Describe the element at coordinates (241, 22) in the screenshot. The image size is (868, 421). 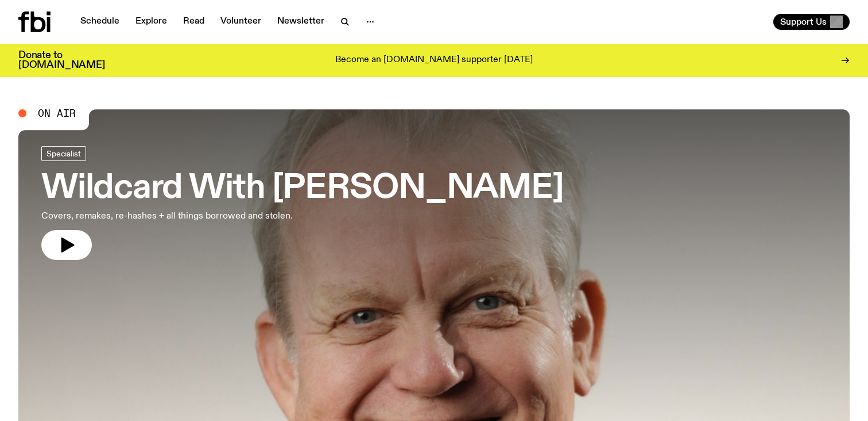
I see `a: Volunteer` at that location.